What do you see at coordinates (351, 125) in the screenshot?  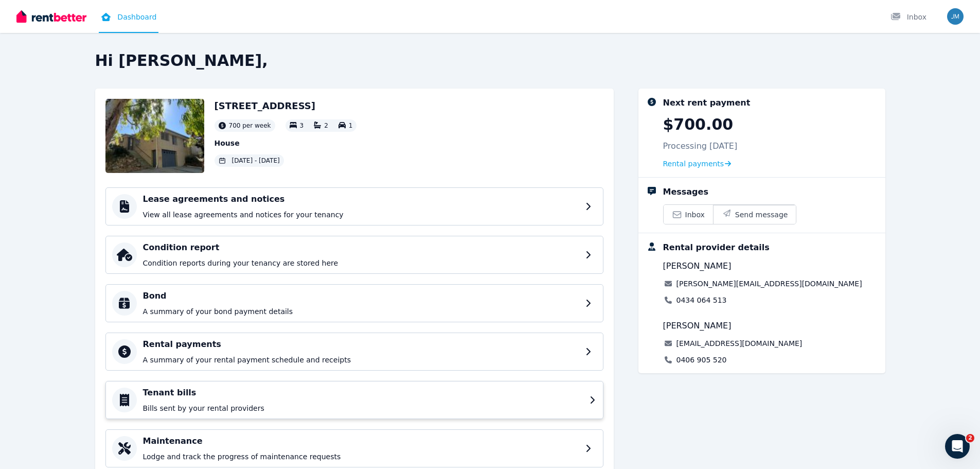 I see `span: 1` at bounding box center [351, 125].